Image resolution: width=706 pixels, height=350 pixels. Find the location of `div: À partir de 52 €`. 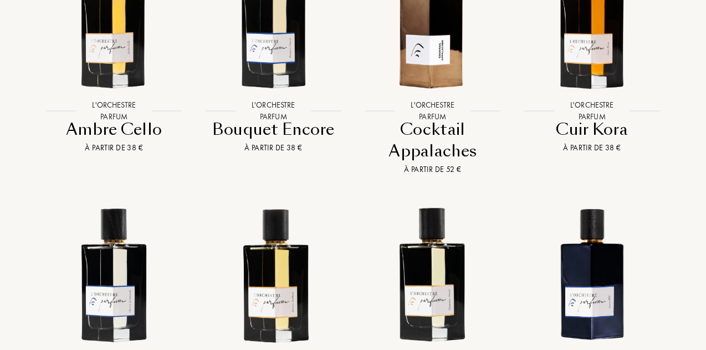

div: À partir de 52 € is located at coordinates (433, 169).